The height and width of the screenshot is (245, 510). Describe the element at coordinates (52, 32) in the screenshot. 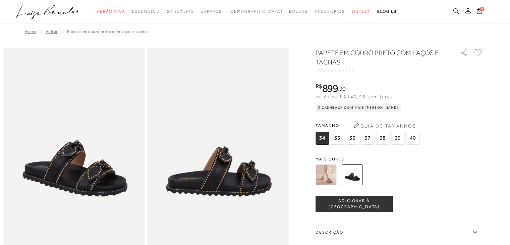

I see `a: Voltar` at that location.